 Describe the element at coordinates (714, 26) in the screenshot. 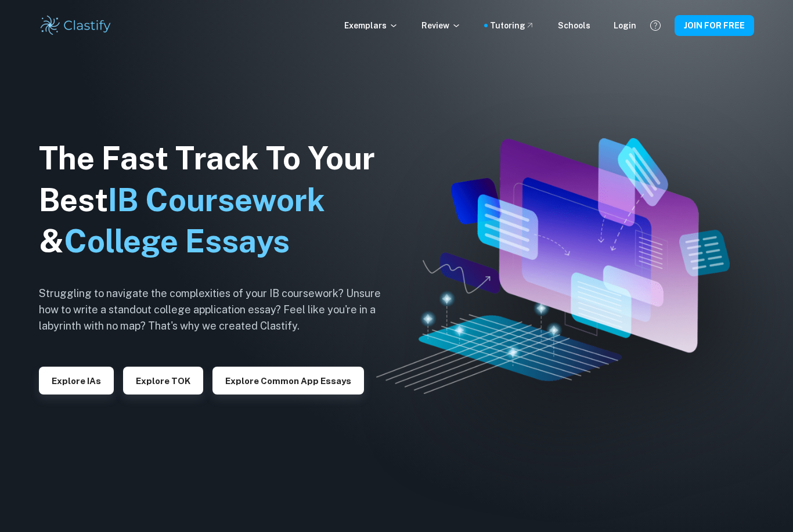

I see `a: JOIN FOR FREE` at that location.